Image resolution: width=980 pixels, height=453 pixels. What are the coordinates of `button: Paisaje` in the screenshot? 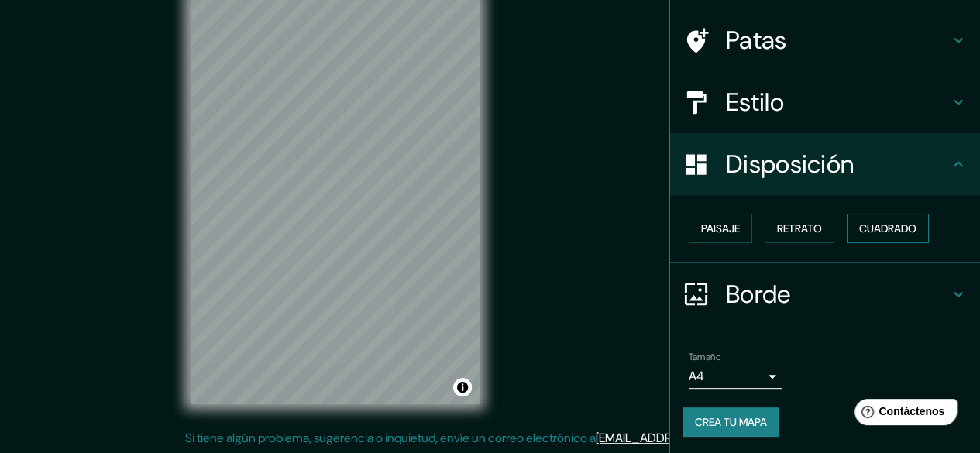 It's located at (720, 228).